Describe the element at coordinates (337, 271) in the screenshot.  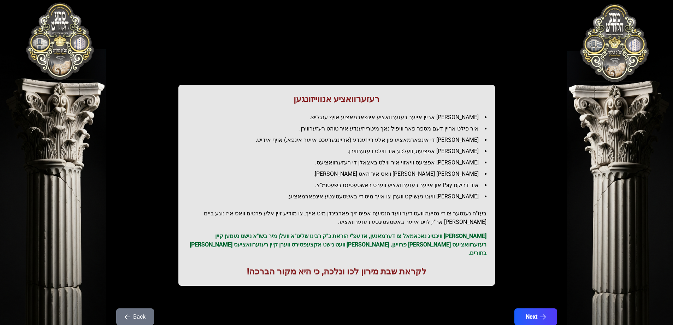
I see `h1: לקראת שבת מירון לכו ונלכה, כי היא מקור הברכה!` at that location.